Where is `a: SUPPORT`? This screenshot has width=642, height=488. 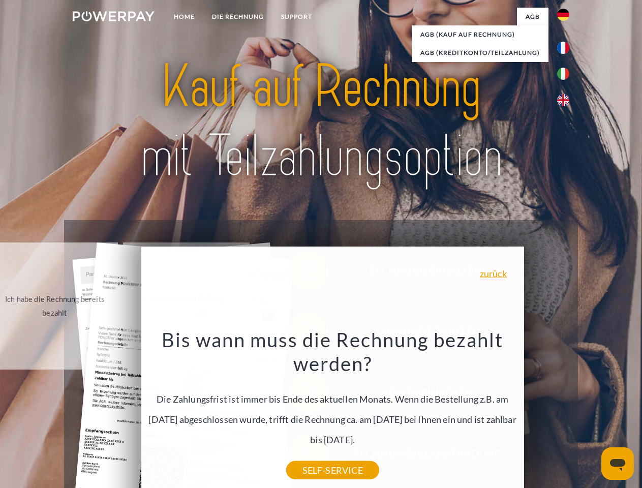
a: SUPPORT is located at coordinates (296, 17).